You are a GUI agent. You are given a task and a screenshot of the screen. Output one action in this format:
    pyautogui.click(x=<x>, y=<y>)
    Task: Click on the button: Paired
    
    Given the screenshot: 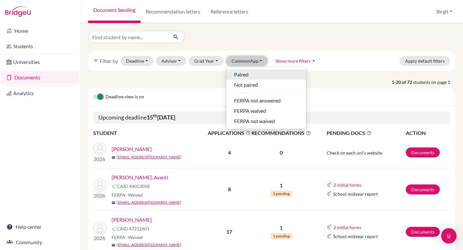 What is the action you would take?
    pyautogui.click(x=267, y=75)
    